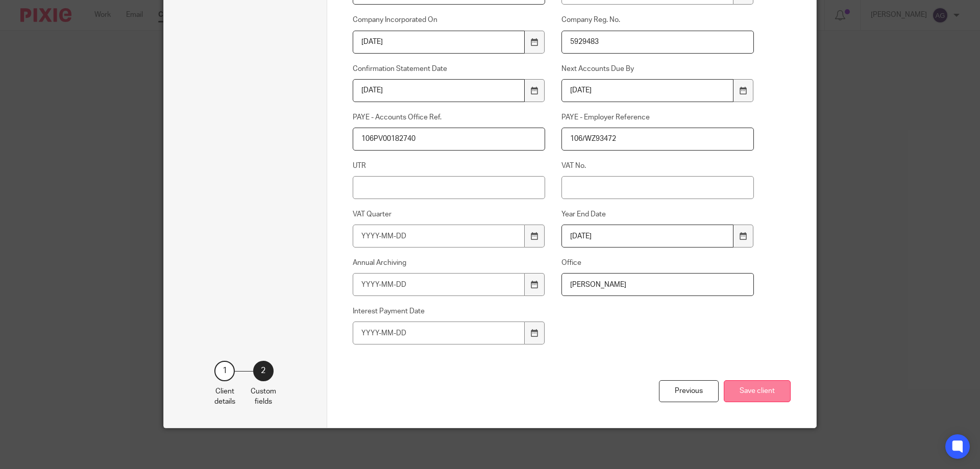 This screenshot has height=469, width=980. I want to click on label: Annual Archiving, so click(449, 262).